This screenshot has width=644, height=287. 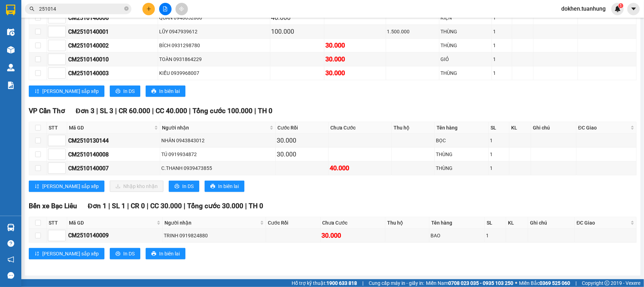 What do you see at coordinates (11, 85) in the screenshot?
I see `img: solution-icon` at bounding box center [11, 85].